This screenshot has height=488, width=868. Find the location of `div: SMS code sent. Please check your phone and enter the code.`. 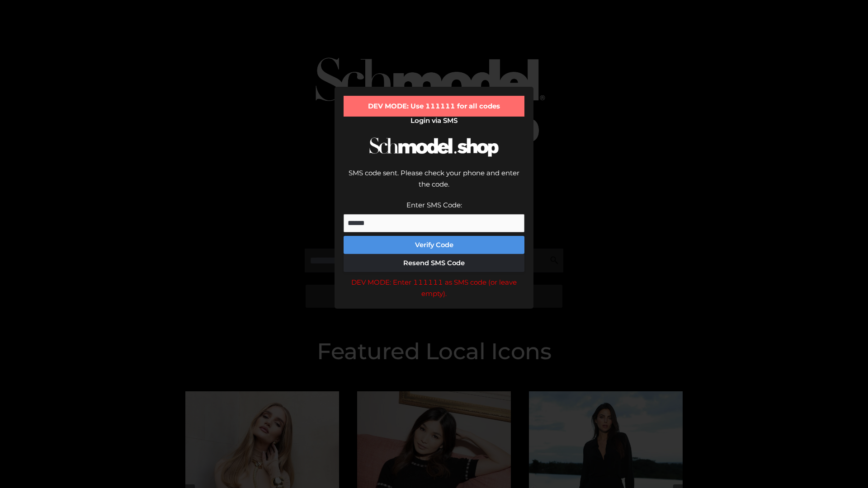

div: SMS code sent. Please check your phone and enter the code. is located at coordinates (434, 183).